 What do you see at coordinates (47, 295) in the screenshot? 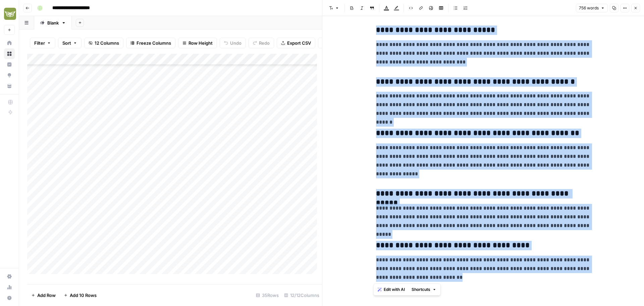
I see `span: Add Row` at bounding box center [47, 295].